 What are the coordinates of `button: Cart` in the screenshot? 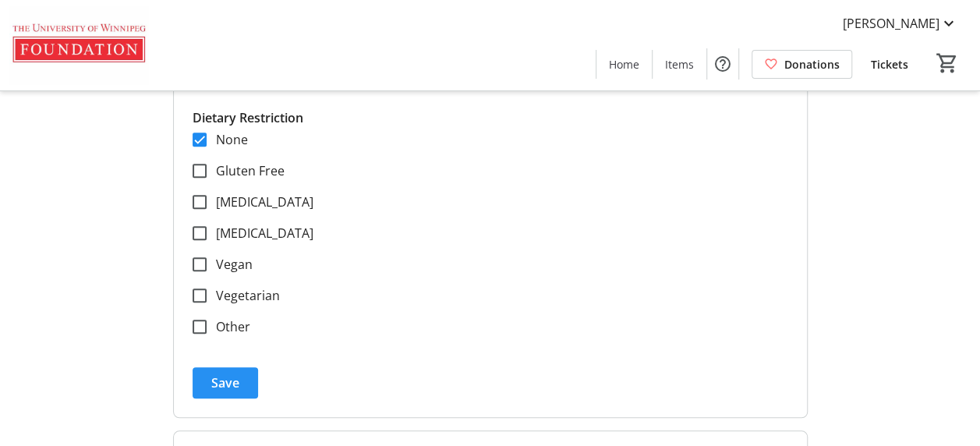 It's located at (947, 63).